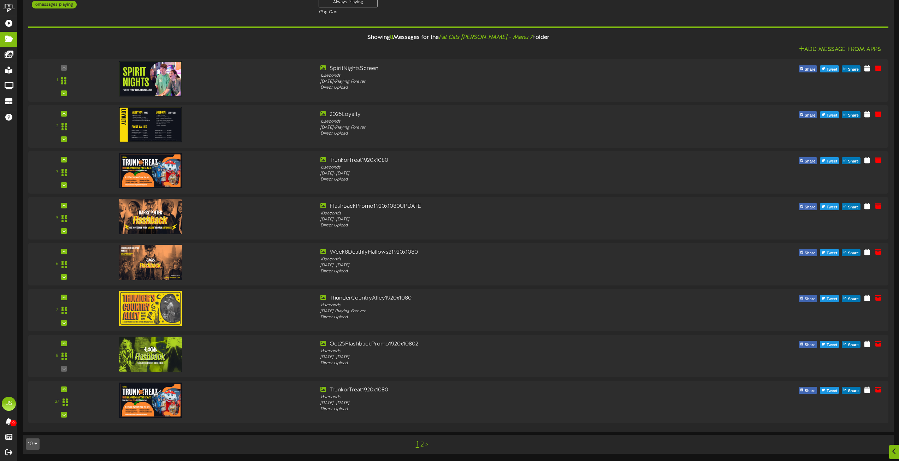 The width and height of the screenshot is (899, 461). What do you see at coordinates (151, 308) in the screenshot?
I see `img: 27a8f373-fd08-419e-8ab5-48bf88958375.jpg` at bounding box center [151, 308].